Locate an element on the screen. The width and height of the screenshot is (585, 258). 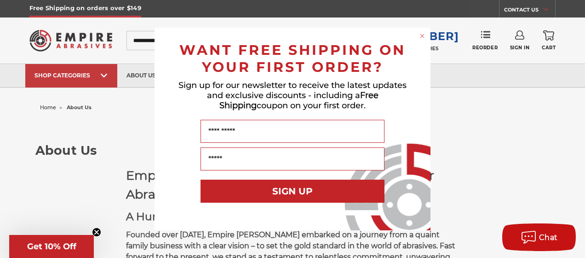
button: Chat is located at coordinates (539, 237).